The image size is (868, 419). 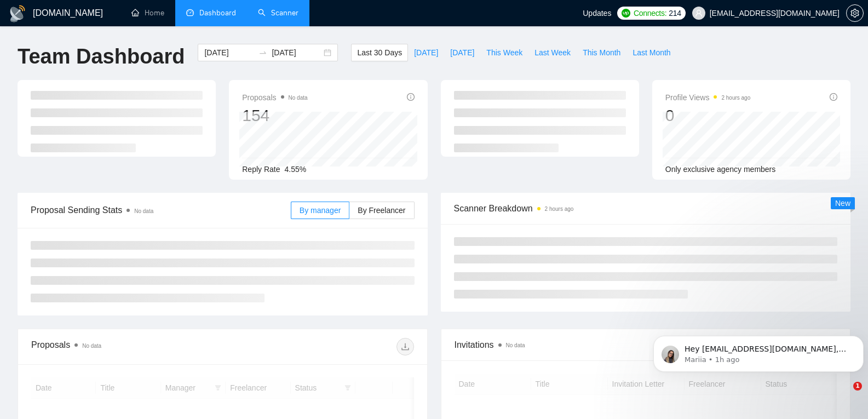 What do you see at coordinates (263, 52) in the screenshot?
I see `span: to` at bounding box center [263, 52].